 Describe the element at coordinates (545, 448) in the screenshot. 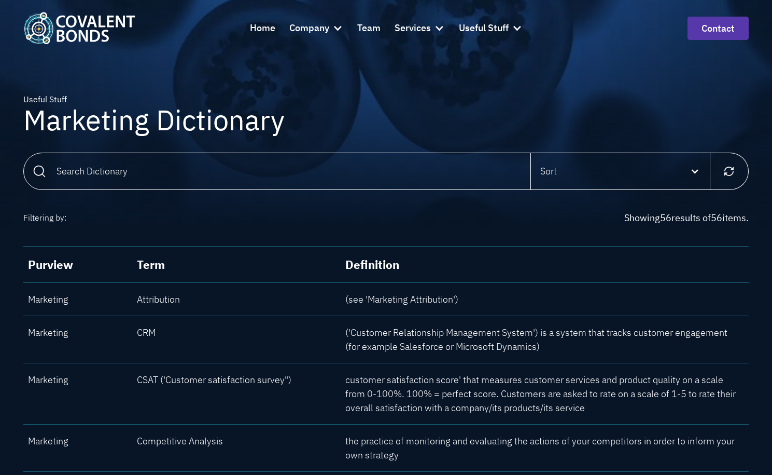

I see `p: the practice of monitoring and evaluating the actions of your competitors in order to inform your...` at that location.